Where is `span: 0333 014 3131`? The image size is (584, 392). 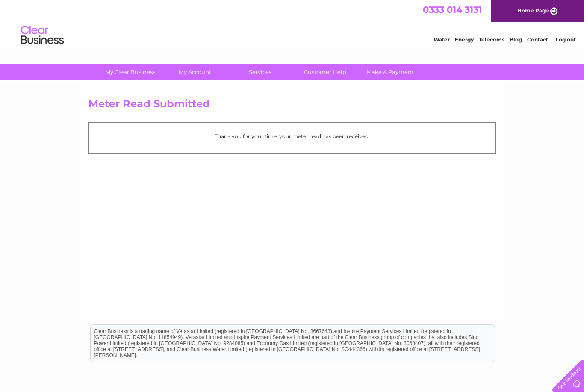
span: 0333 014 3131 is located at coordinates (453, 9).